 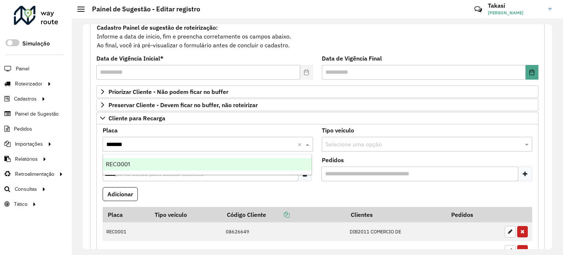 I want to click on th: Clientes, so click(x=396, y=214).